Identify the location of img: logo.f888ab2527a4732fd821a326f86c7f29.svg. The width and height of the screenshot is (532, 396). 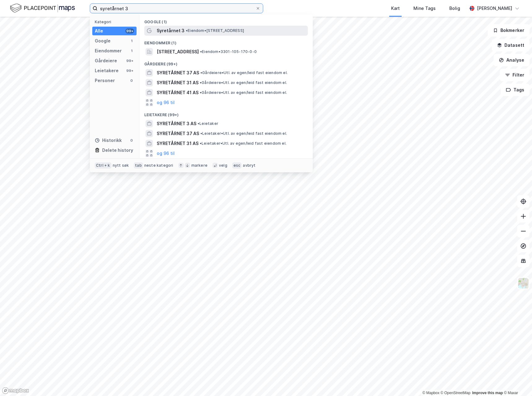
(42, 8).